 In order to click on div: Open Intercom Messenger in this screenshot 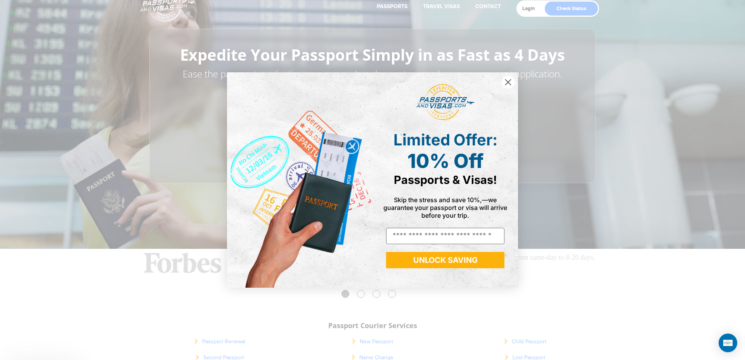, I will do `click(728, 342)`.